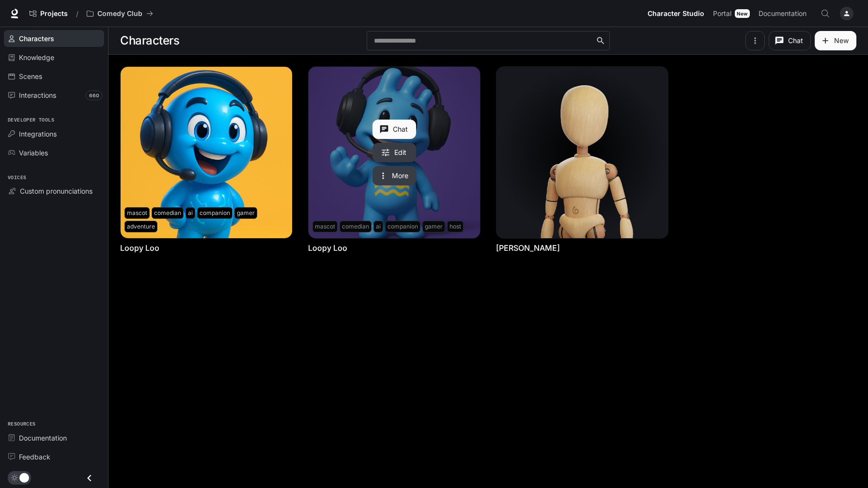 The image size is (868, 488). I want to click on span: Variables, so click(33, 152).